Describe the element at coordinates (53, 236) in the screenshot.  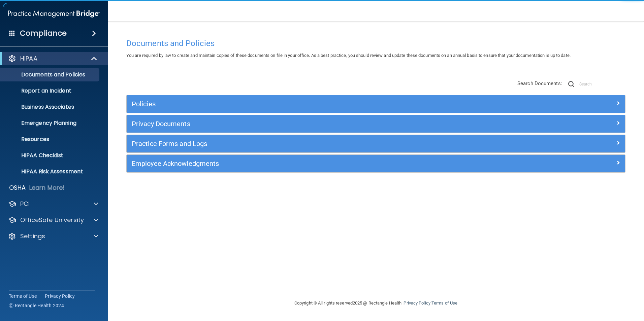
I see `a: Settings` at that location.